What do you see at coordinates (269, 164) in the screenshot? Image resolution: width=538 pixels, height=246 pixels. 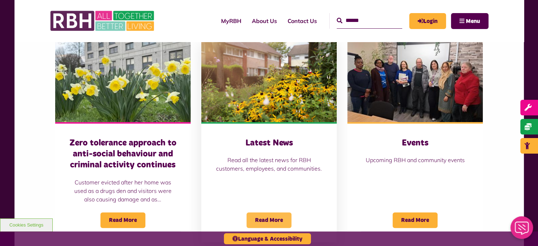 I see `p: Read all the latest news for RBH customers, employees, and communities.` at bounding box center [269, 164].